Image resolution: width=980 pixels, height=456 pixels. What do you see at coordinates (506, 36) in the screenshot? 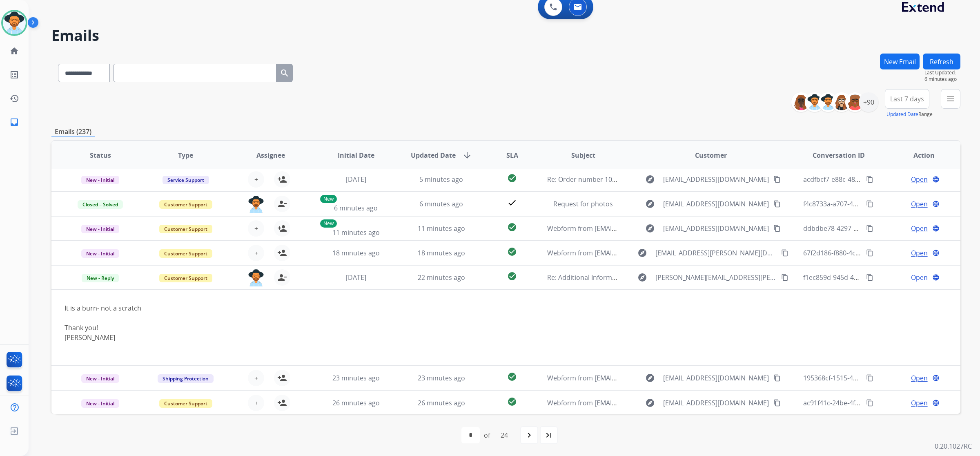
I see `h2: Emails` at bounding box center [506, 36].